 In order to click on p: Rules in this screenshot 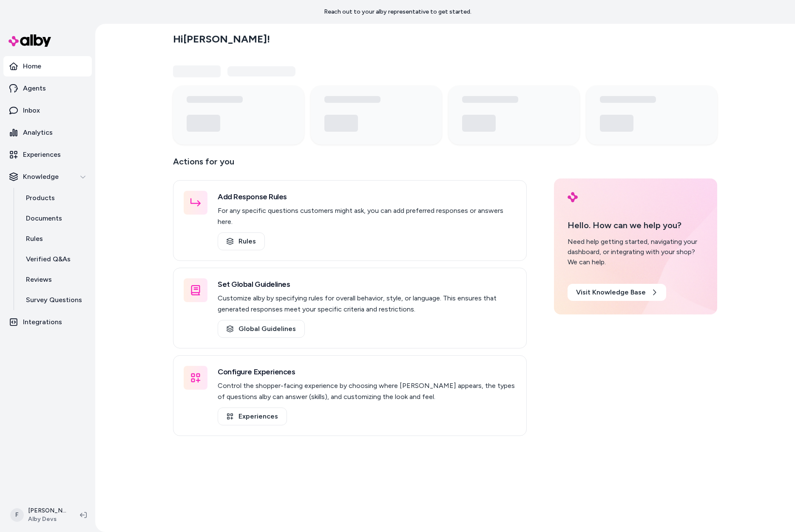, I will do `click(35, 239)`.